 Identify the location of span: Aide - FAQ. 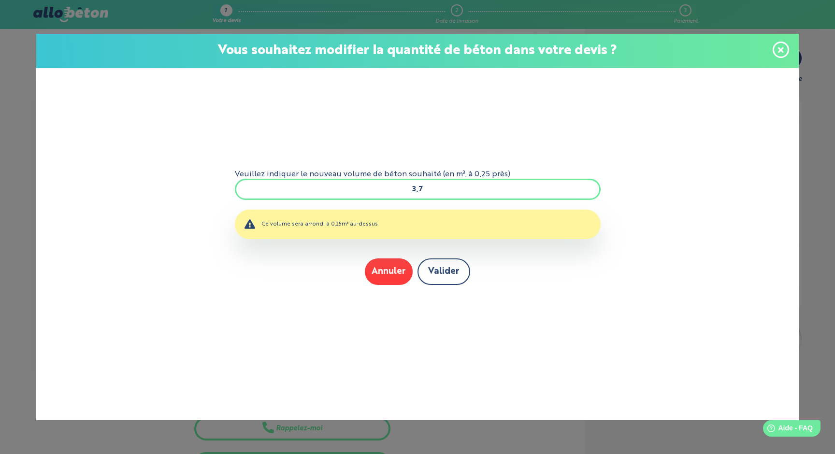
(46, 12).